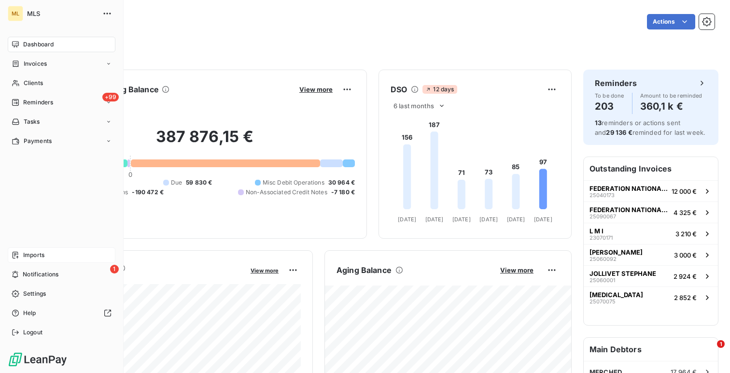 The width and height of the screenshot is (730, 373). I want to click on h2: 387 876,15 €, so click(205, 141).